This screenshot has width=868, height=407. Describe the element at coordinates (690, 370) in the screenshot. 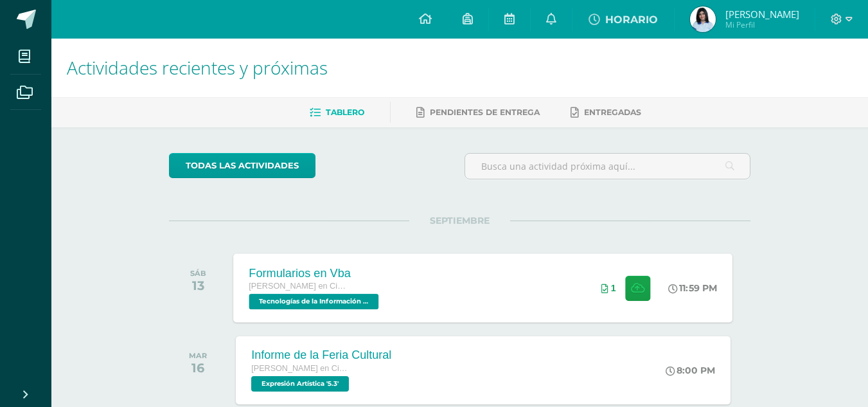

I see `div: 8:00 PM` at that location.